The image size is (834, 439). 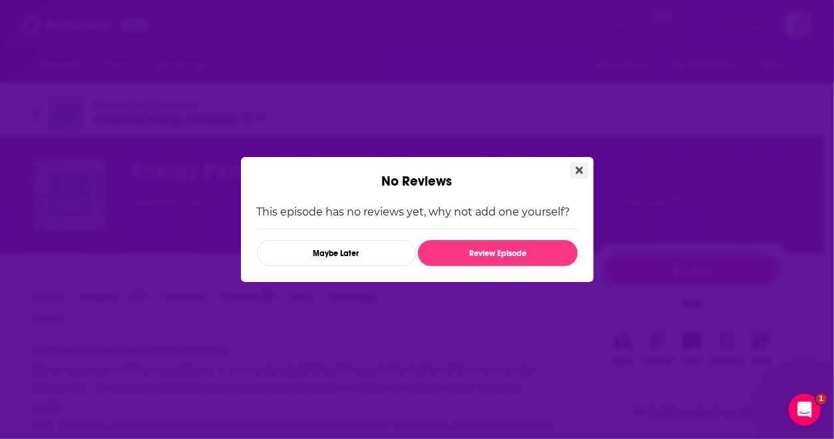 I want to click on p: This episode has no reviews yet, why not add one yourself?, so click(x=417, y=212).